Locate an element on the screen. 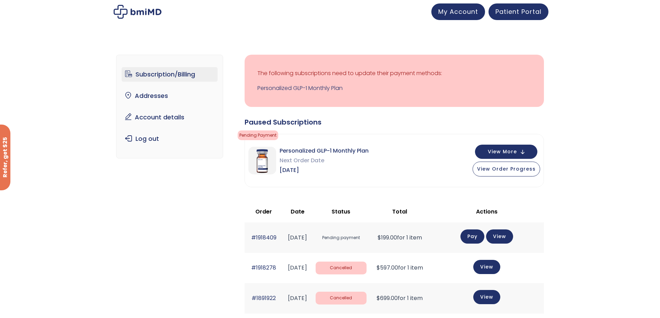  div: Paused Subscriptions is located at coordinates (394, 122).